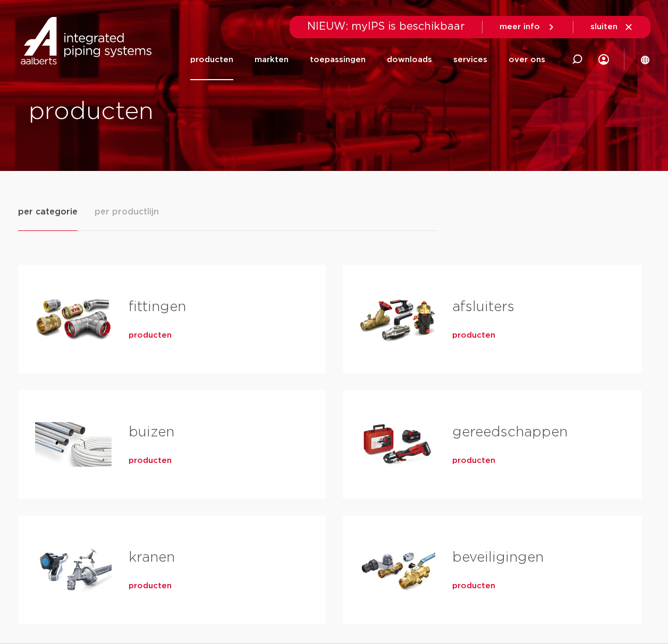 This screenshot has height=644, width=668. Describe the element at coordinates (409, 59) in the screenshot. I see `a: downloads` at that location.